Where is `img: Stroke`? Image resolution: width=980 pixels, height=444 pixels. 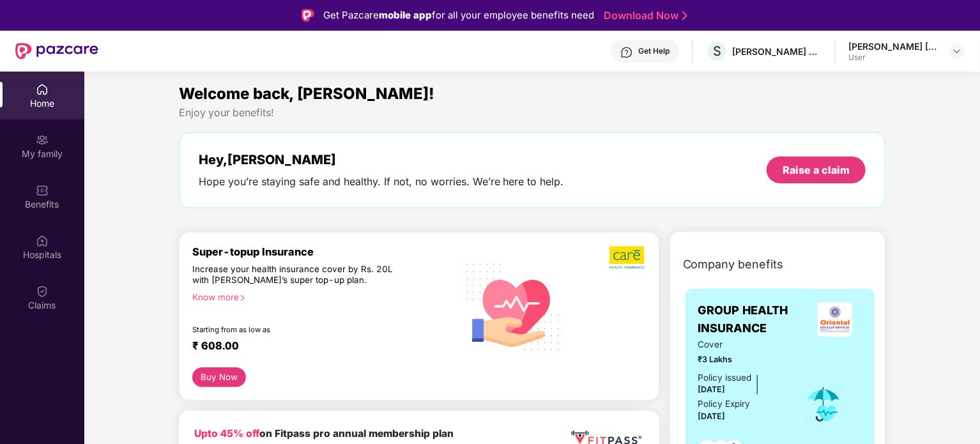 img: Stroke is located at coordinates (685, 15).